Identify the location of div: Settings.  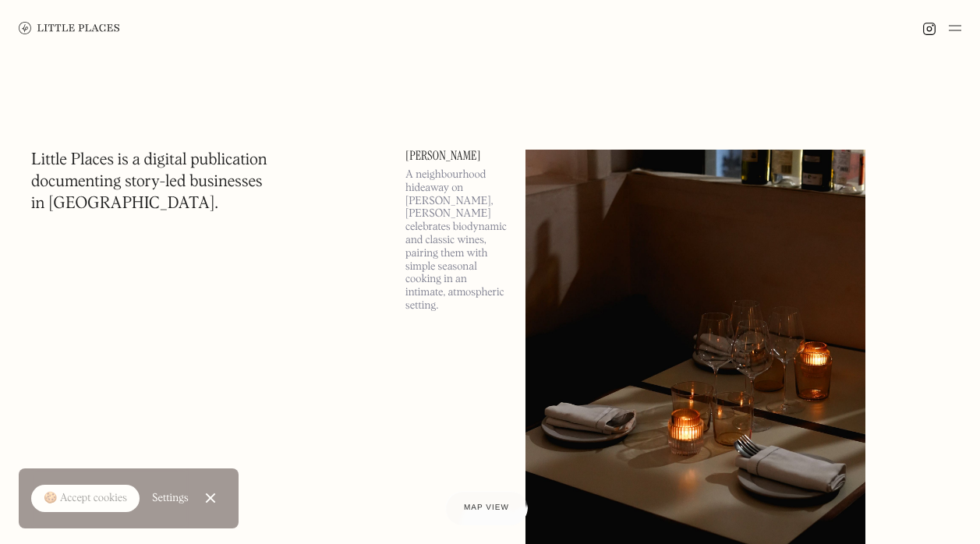
(170, 498).